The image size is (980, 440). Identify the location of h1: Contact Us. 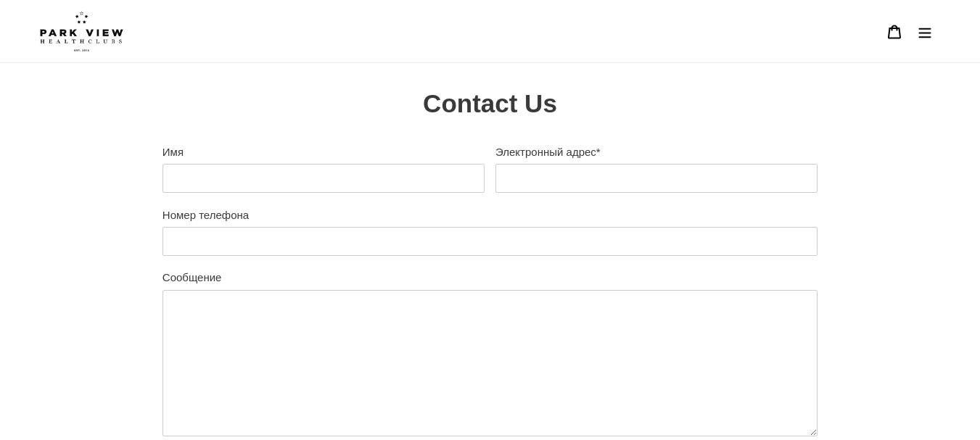
(490, 104).